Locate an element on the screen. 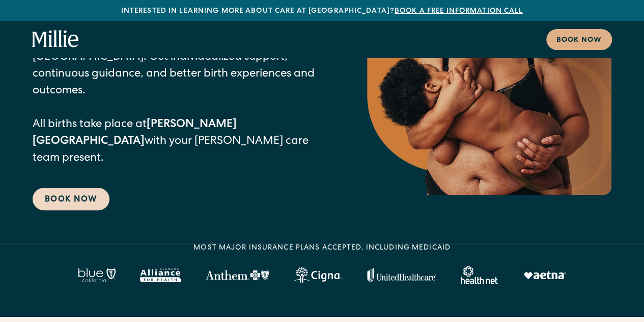 The height and width of the screenshot is (322, 644). div: Book now is located at coordinates (579, 40).